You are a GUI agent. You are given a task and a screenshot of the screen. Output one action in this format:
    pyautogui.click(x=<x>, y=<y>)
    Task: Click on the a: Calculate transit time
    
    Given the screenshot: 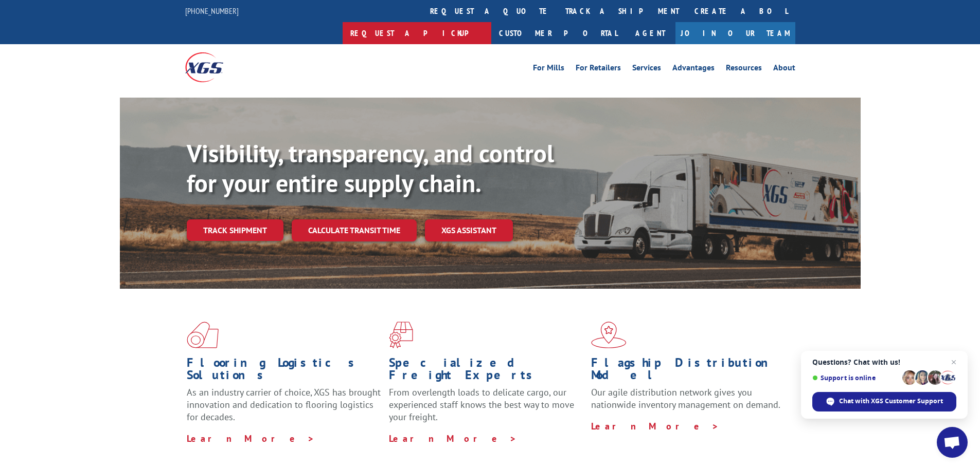 What is the action you would take?
    pyautogui.click(x=354, y=230)
    